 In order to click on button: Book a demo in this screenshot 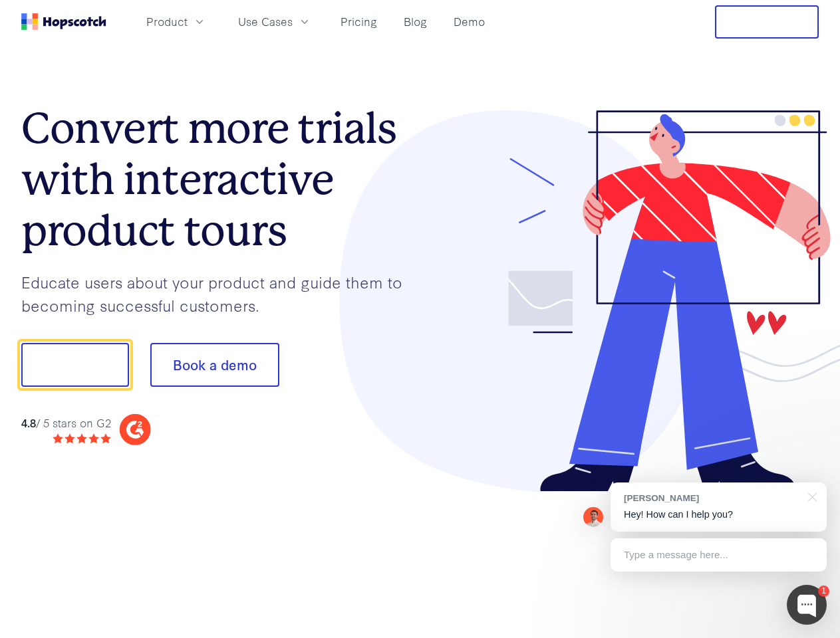, I will do `click(215, 365)`.